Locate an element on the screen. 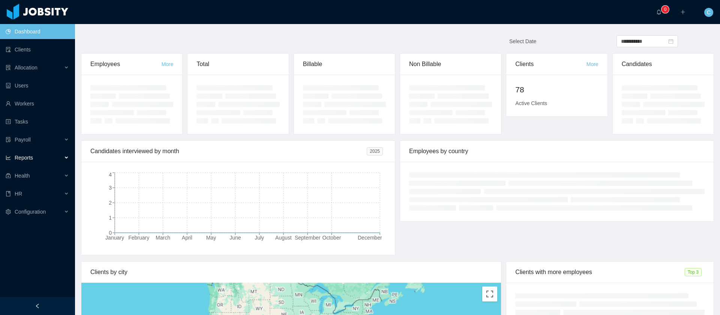 This screenshot has height=315, width=720. div: Clients by city is located at coordinates (291, 272).